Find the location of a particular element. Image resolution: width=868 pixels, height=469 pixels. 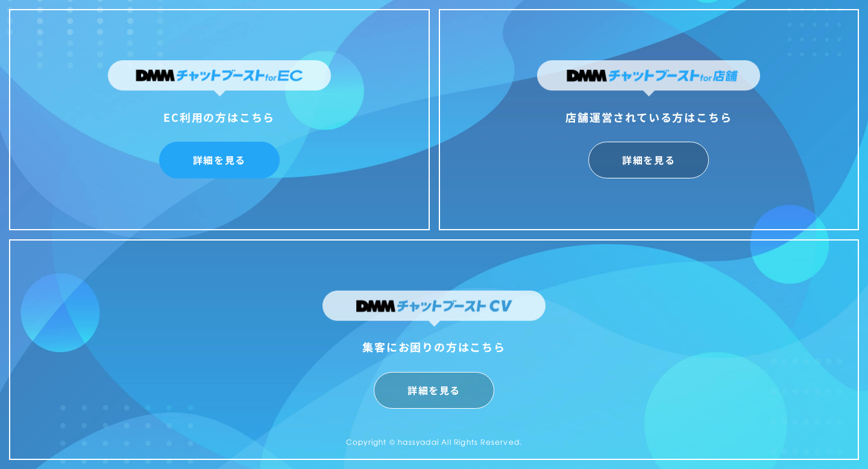

div: EC利用の方はこちら is located at coordinates (220, 117).